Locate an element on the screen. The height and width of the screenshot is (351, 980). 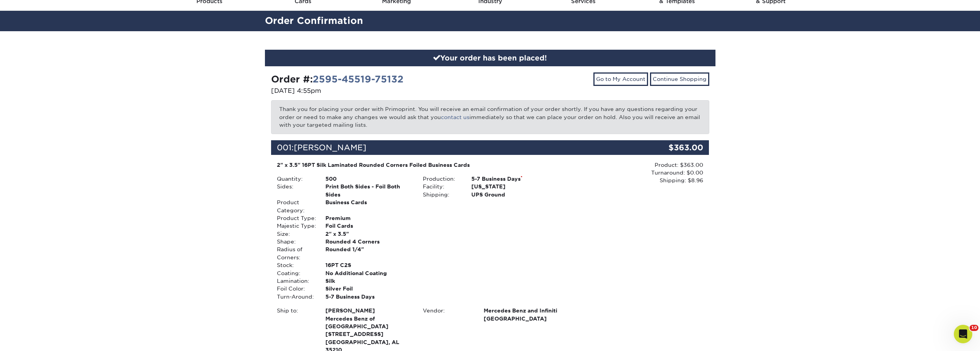
div: Sides: is located at coordinates (296, 191).